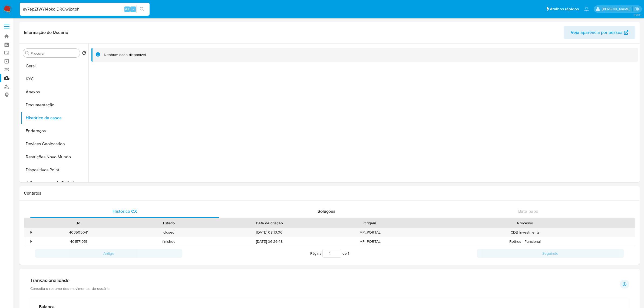 The image size is (644, 308). What do you see at coordinates (55, 66) in the screenshot?
I see `button: Geral` at bounding box center [55, 66].